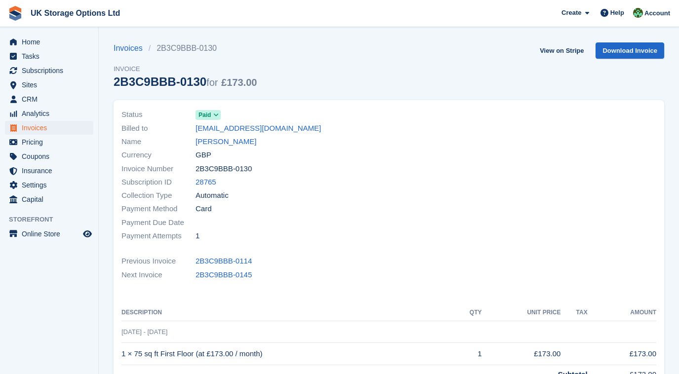  Describe the element at coordinates (87, 234) in the screenshot. I see `a: Preview store` at that location.